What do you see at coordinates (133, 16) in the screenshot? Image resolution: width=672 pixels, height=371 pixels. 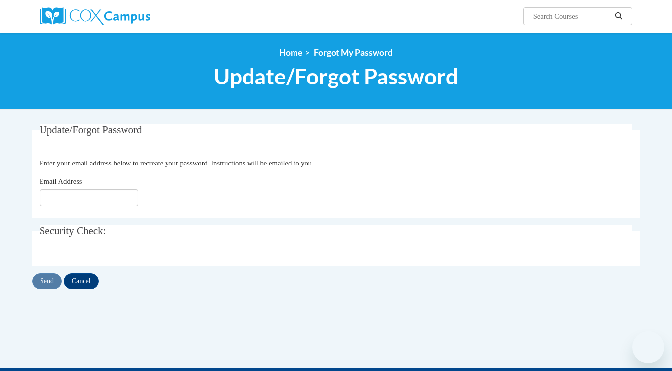 I see `a: Cox Campus` at bounding box center [133, 16].